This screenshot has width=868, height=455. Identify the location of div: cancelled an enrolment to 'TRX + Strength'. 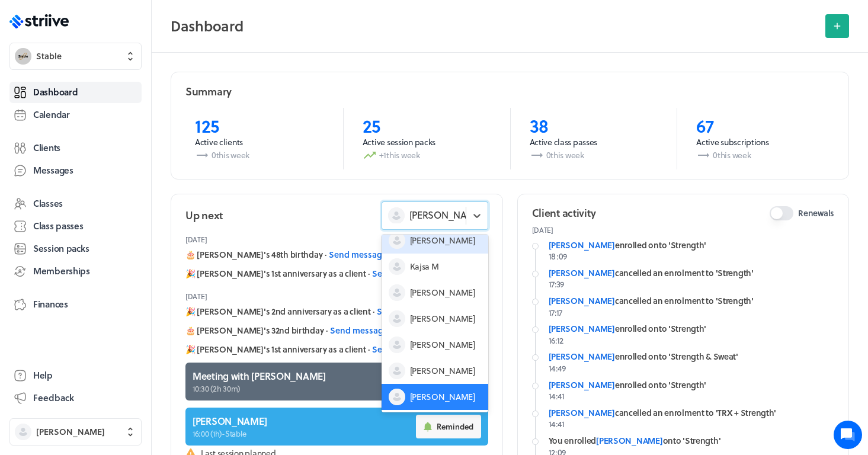
(691, 413).